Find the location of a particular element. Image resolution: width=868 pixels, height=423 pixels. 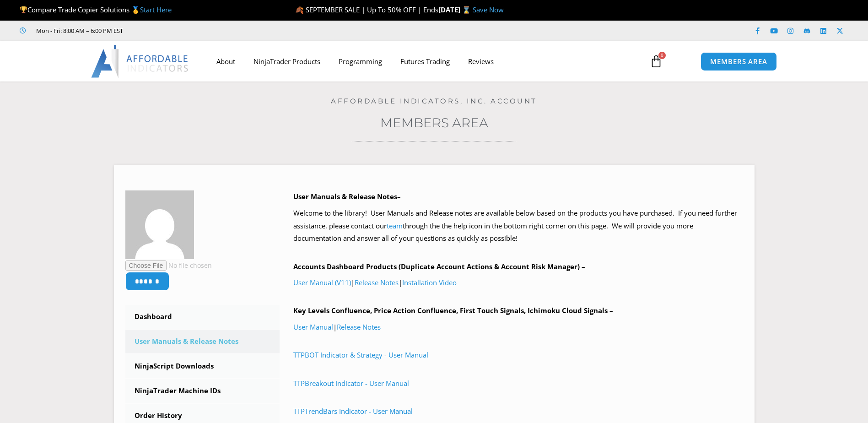

b: User Manuals & Release Notes– is located at coordinates (347, 197).